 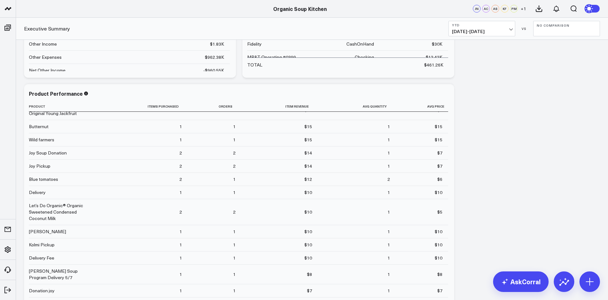 What do you see at coordinates (140, 106) in the screenshot?
I see `th: Items Purchased` at bounding box center [140, 106].